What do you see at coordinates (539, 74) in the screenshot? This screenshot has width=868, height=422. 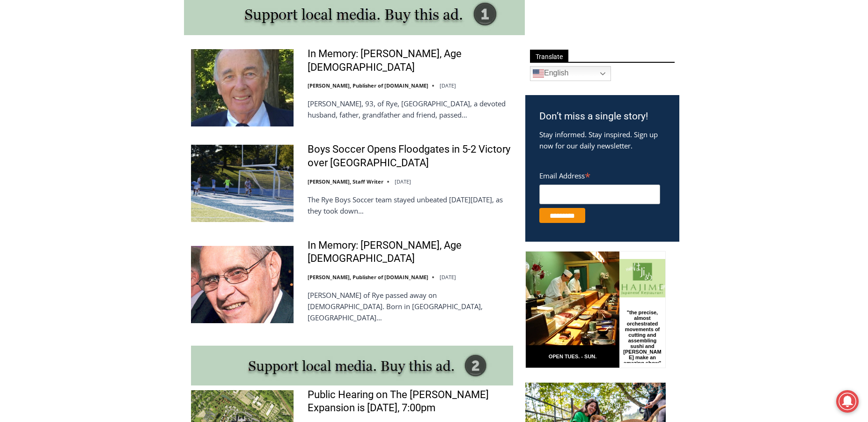 I see `img: en` at bounding box center [539, 74].